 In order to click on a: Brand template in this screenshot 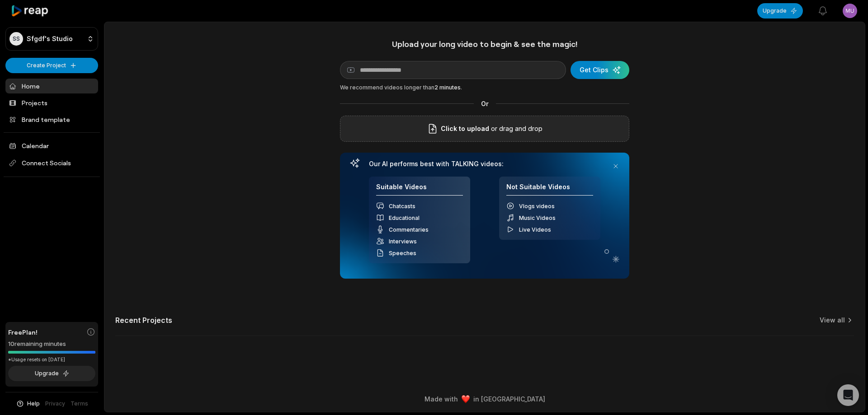, I will do `click(52, 119)`.